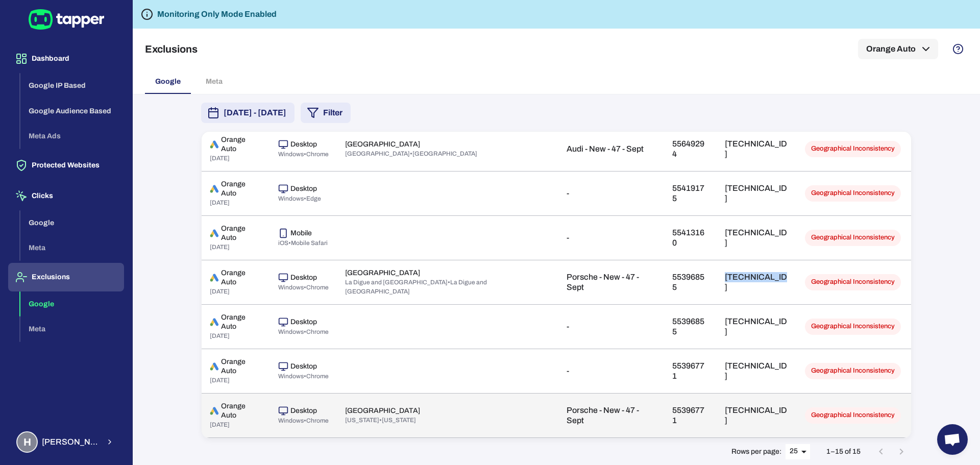  Describe the element at coordinates (66, 164) in the screenshot. I see `a: Protected Websites` at that location.